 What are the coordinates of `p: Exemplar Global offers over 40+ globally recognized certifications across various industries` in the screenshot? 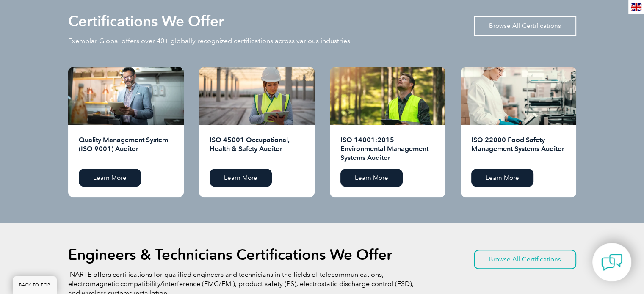 It's located at (209, 41).